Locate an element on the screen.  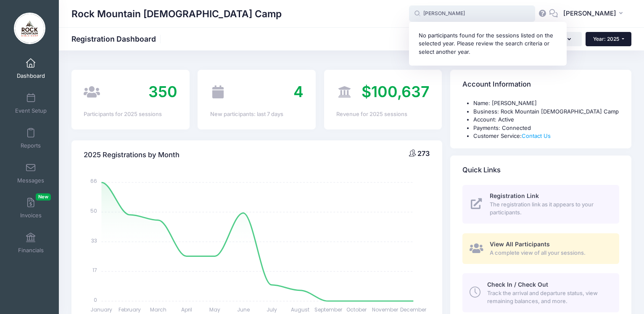
span: 350 is located at coordinates (162, 92).